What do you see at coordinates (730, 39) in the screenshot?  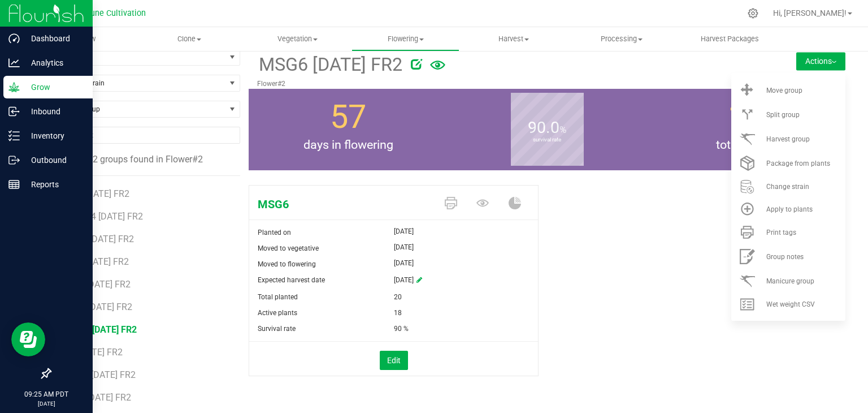 I see `span: Harvest Packages` at bounding box center [730, 39].